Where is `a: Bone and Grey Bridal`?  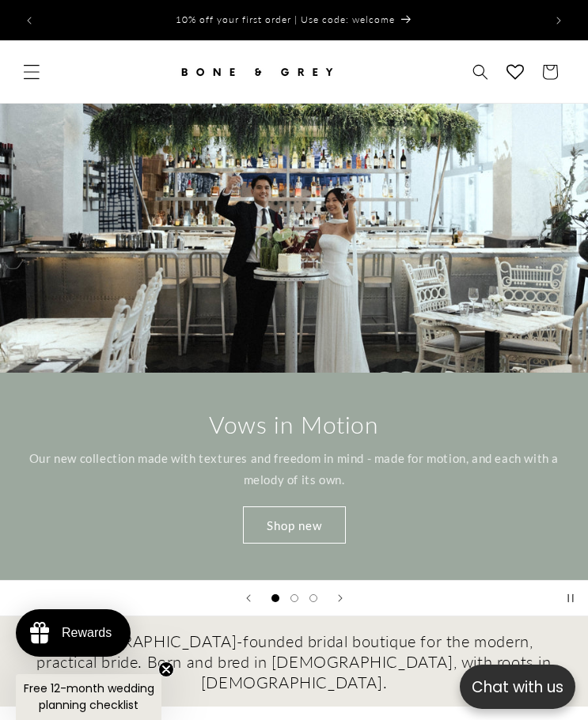
a: Bone and Grey Bridal is located at coordinates (256, 71).